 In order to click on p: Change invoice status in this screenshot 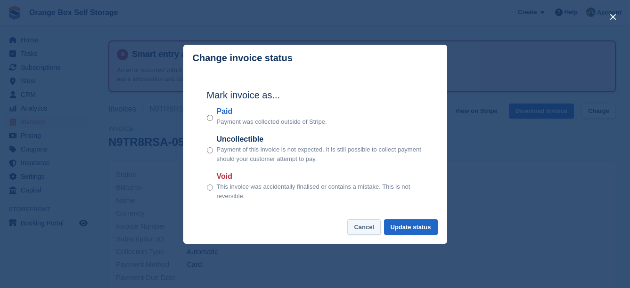, I will do `click(243, 58)`.